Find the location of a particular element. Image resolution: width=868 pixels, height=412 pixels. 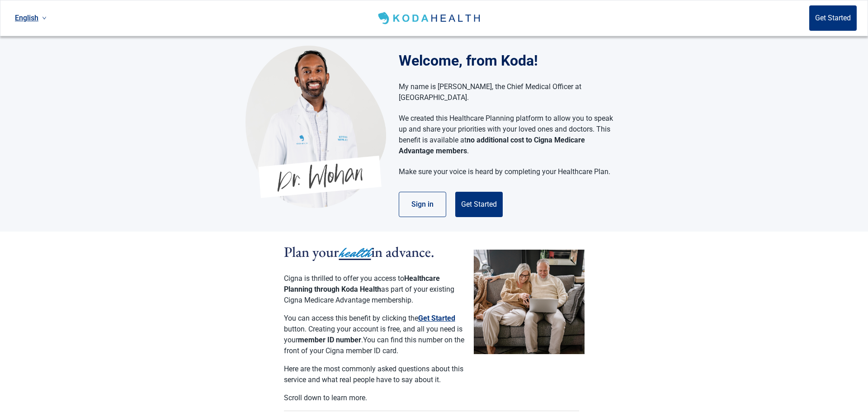

span: down is located at coordinates (45, 18).